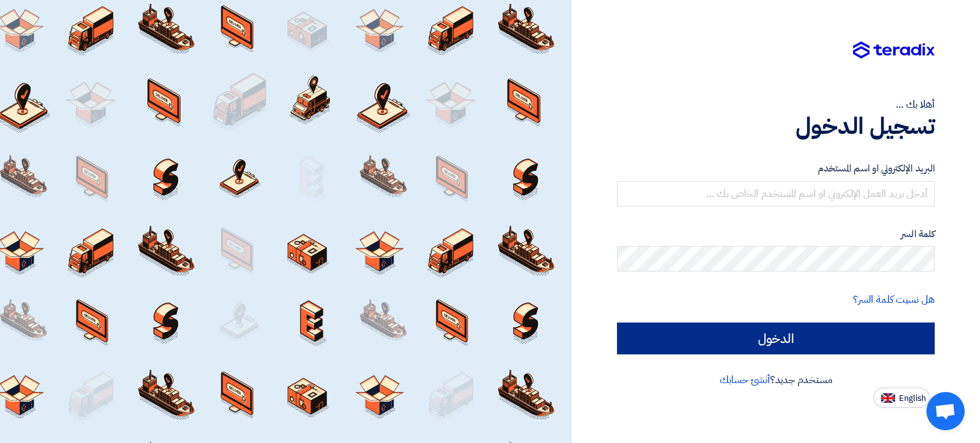 Image resolution: width=980 pixels, height=443 pixels. Describe the element at coordinates (912, 398) in the screenshot. I see `span: English` at that location.